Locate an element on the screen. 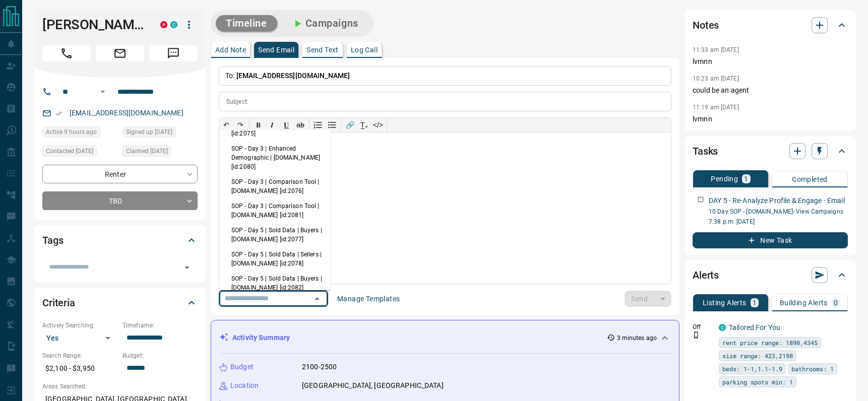  p: $2,100 - $3,950 is located at coordinates (80, 369).